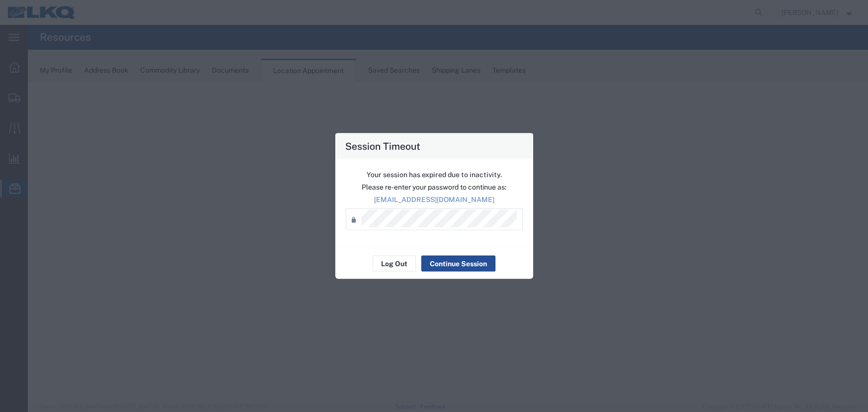 This screenshot has width=868, height=412. I want to click on button: Log Out, so click(394, 264).